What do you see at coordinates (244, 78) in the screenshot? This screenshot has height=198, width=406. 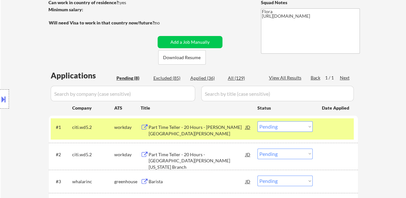 I see `div: All (129)` at bounding box center [244, 78].